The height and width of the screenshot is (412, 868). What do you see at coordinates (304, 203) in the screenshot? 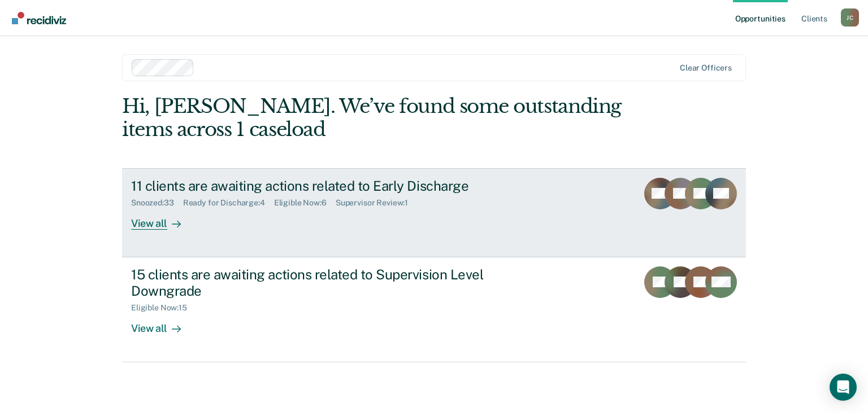
I see `div: Eligible Now : 6` at bounding box center [304, 203].